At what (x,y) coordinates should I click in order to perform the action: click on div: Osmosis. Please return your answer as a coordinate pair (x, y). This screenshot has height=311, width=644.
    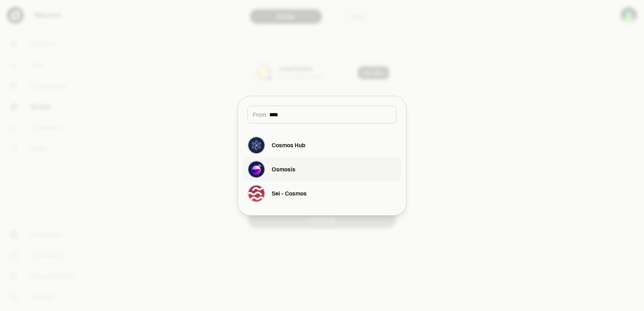
    Looking at the image, I should click on (284, 170).